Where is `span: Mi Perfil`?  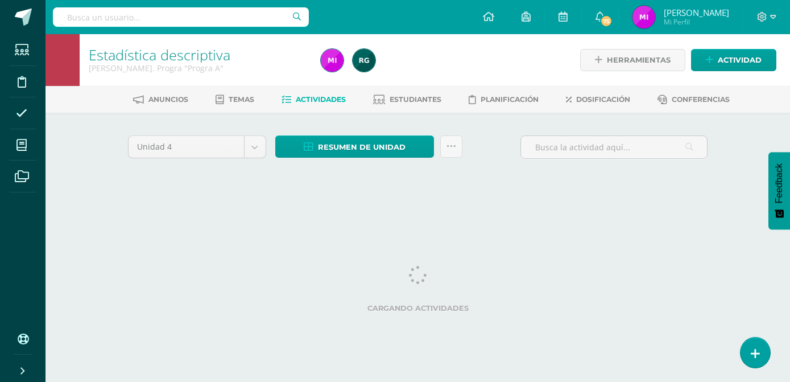 span: Mi Perfil is located at coordinates (696, 22).